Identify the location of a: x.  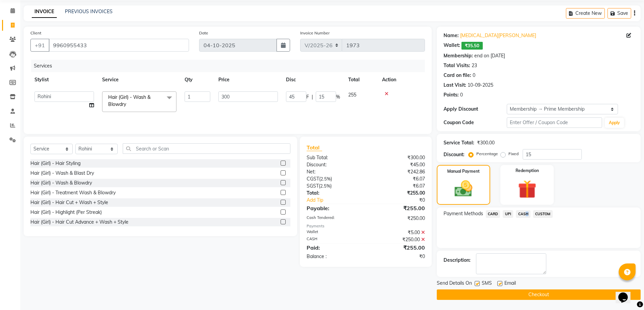
(127, 104).